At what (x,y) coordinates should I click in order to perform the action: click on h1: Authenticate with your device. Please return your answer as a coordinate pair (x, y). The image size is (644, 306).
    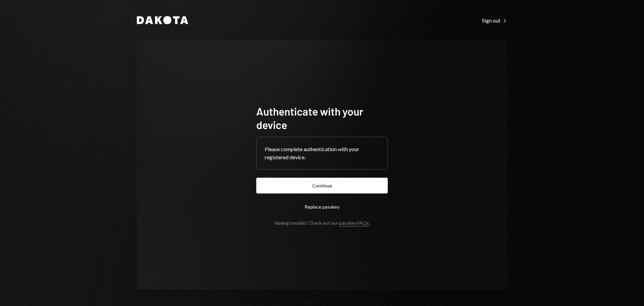
    Looking at the image, I should click on (322, 118).